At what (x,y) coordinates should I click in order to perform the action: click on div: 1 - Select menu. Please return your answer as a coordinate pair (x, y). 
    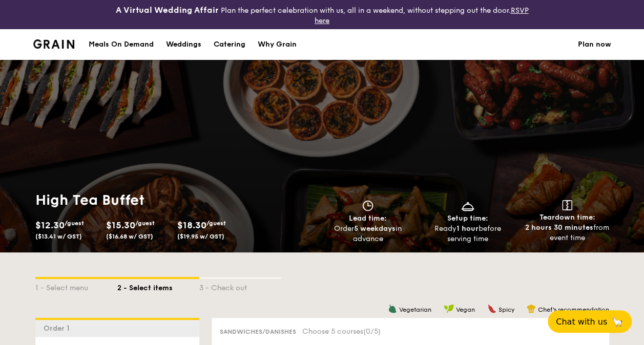
    Looking at the image, I should click on (77, 286).